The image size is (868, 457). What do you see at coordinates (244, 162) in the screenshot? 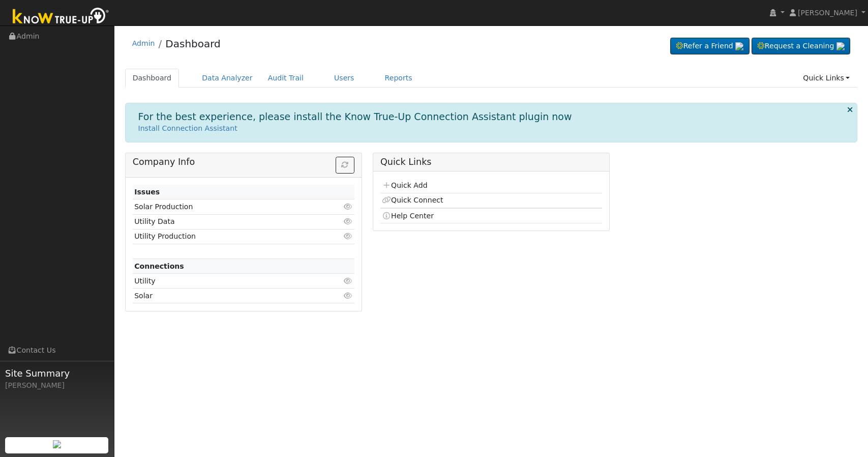
I see `h5: Company Info` at bounding box center [244, 162].